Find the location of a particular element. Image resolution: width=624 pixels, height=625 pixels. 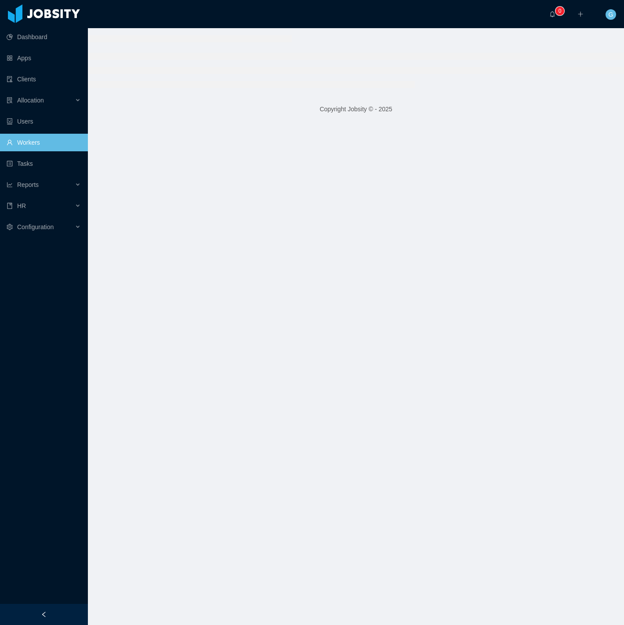

a: icon: appstoreApps is located at coordinates (44, 58).